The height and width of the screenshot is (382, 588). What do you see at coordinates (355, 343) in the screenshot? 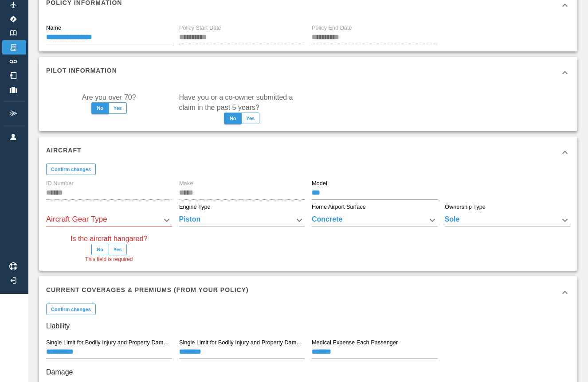
I see `label: Medical Expense Each Passenger` at bounding box center [355, 343].